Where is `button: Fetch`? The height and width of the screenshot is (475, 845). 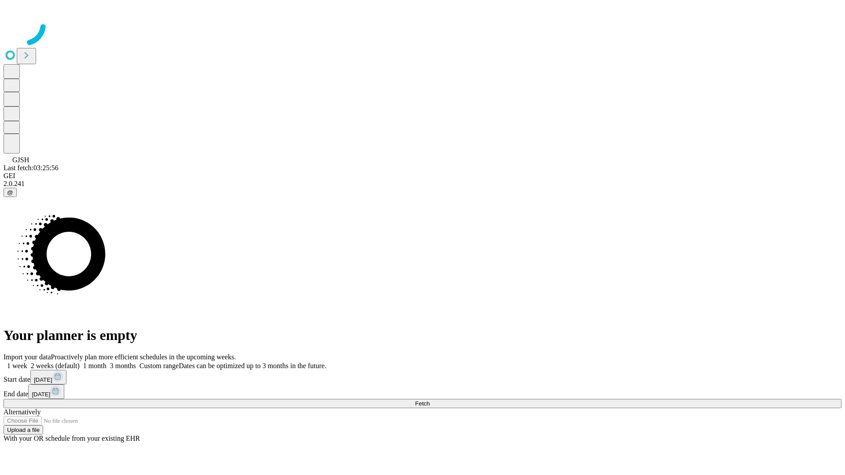 button: Fetch is located at coordinates (422, 403).